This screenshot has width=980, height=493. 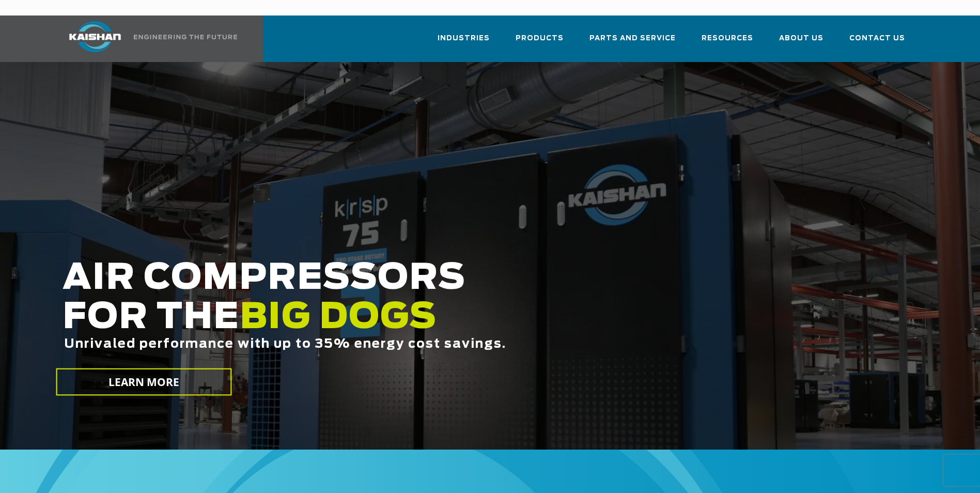 I want to click on img: kaishan logo, so click(x=95, y=36).